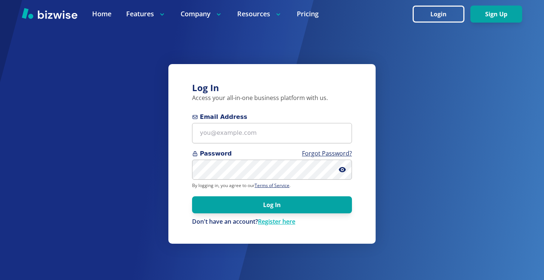 This screenshot has width=544, height=280. I want to click on h3: Log In, so click(272, 88).